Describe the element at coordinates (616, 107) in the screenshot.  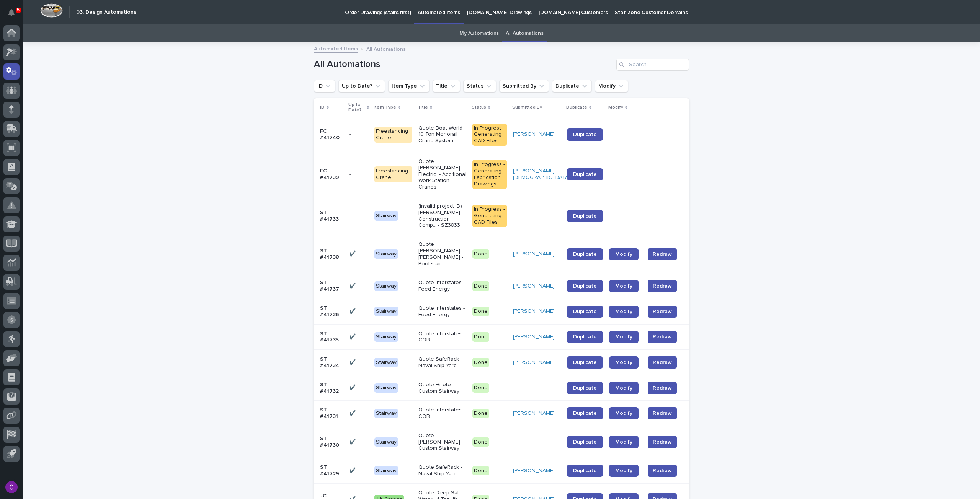
I see `p: Modify` at that location.